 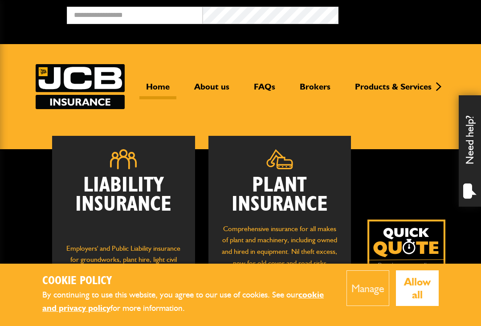 What do you see at coordinates (368, 288) in the screenshot?
I see `button: Manage` at bounding box center [368, 288].